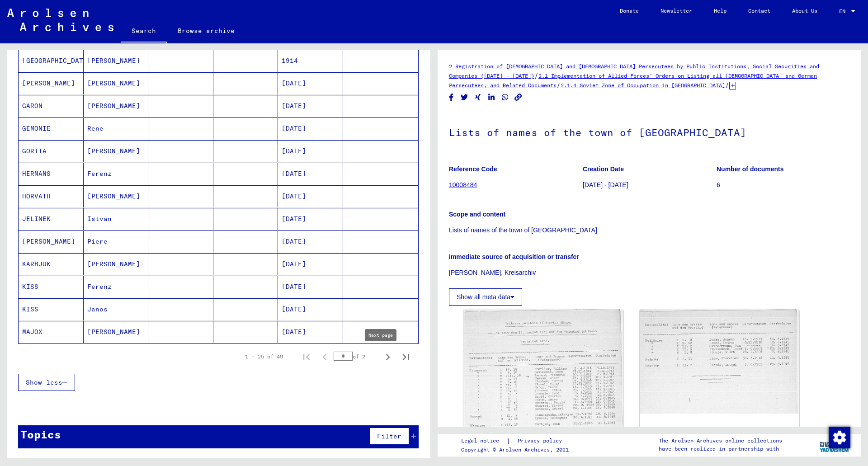 The width and height of the screenshot is (868, 466). What do you see at coordinates (47, 383) in the screenshot?
I see `button: Show less` at bounding box center [47, 383].